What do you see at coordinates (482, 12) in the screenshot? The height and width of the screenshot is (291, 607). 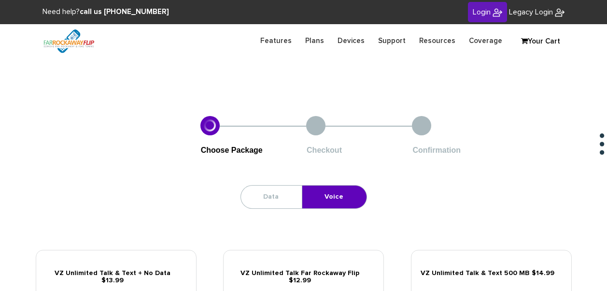 I see `span: Login` at bounding box center [482, 12].